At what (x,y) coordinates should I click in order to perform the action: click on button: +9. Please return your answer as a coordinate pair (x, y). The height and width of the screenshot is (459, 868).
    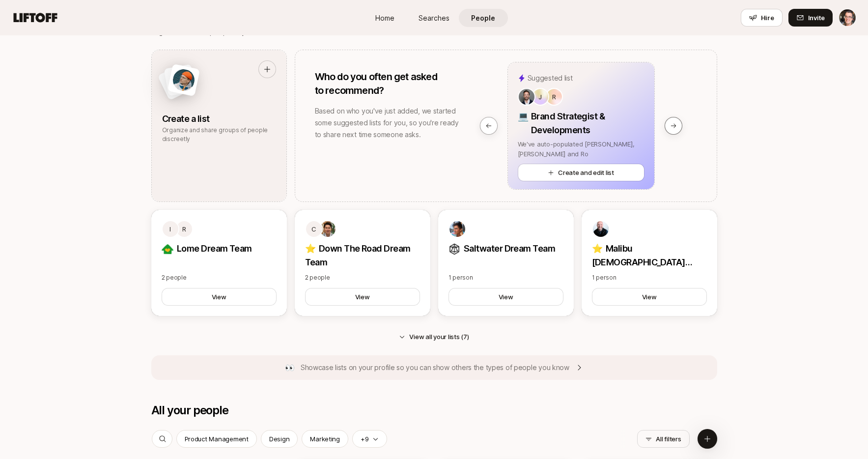
    Looking at the image, I should click on (370, 439).